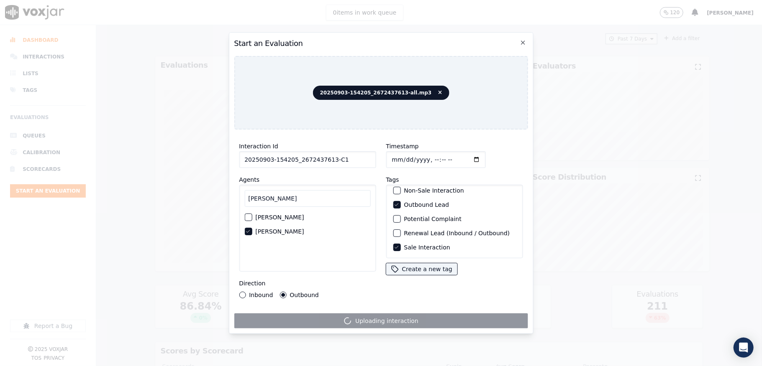  I want to click on label: Non-Sale Interaction, so click(433, 191).